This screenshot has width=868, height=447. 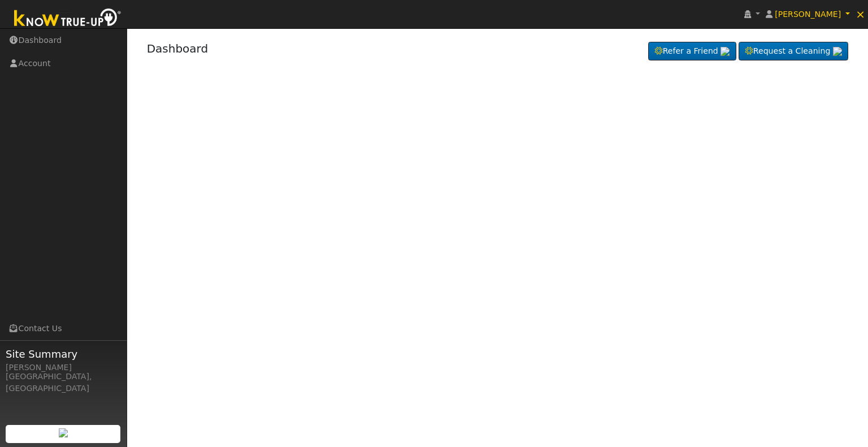 What do you see at coordinates (793, 51) in the screenshot?
I see `a: Request a Cleaning` at bounding box center [793, 51].